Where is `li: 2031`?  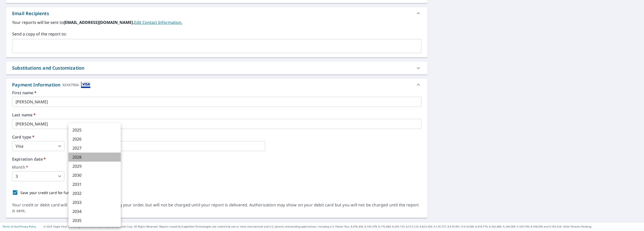
li: 2031 is located at coordinates (94, 185).